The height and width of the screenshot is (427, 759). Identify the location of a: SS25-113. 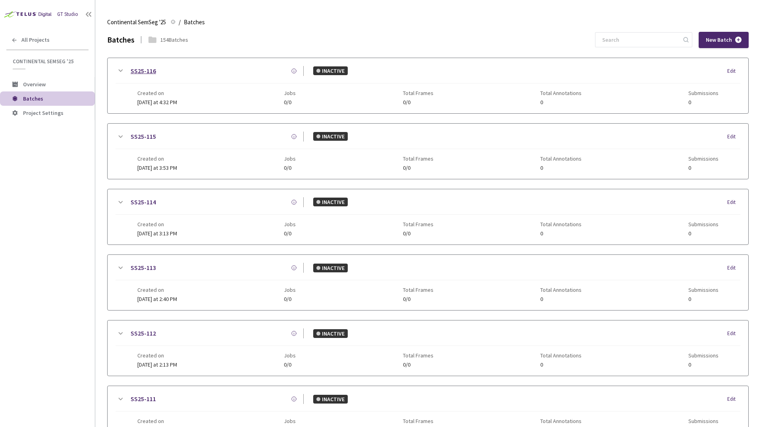
(143, 267).